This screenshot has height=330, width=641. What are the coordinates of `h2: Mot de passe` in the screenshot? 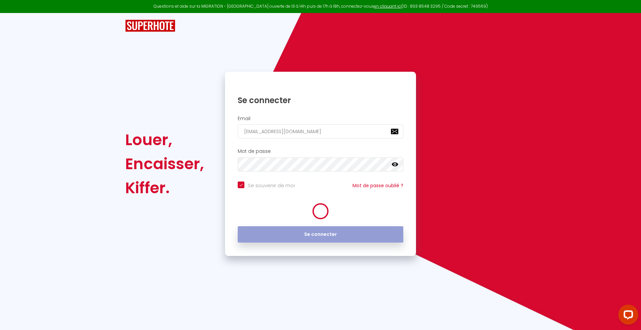 It's located at (321, 151).